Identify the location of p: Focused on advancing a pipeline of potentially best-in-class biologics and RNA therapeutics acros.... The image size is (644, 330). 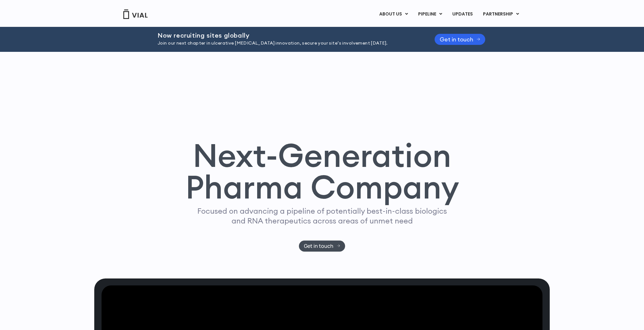
(322, 216).